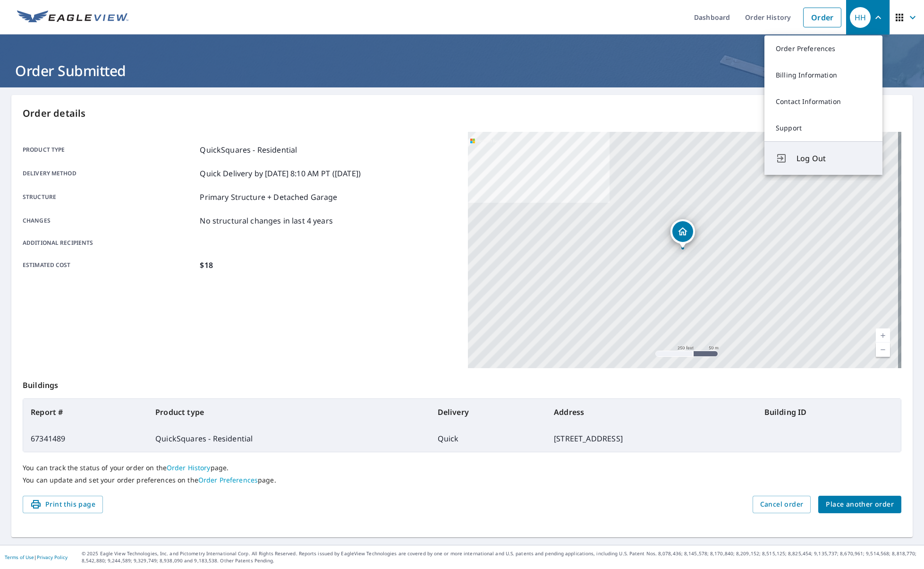  What do you see at coordinates (488, 439) in the screenshot?
I see `td: Quick` at bounding box center [488, 439].